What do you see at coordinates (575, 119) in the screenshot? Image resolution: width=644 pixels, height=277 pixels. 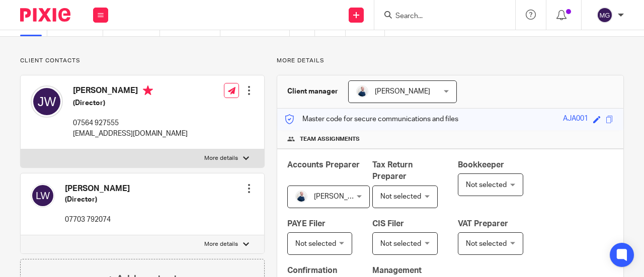 I see `div: AJA001` at bounding box center [575, 119].